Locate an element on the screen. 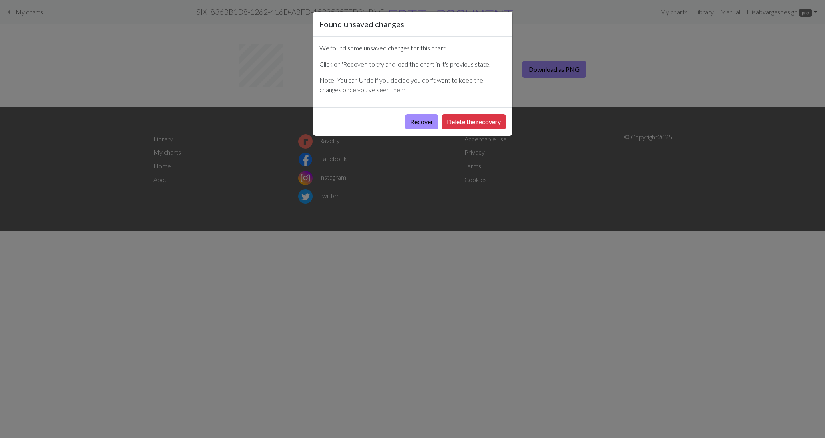 The image size is (825, 438). h5: Found unsaved changes is located at coordinates (362, 24).